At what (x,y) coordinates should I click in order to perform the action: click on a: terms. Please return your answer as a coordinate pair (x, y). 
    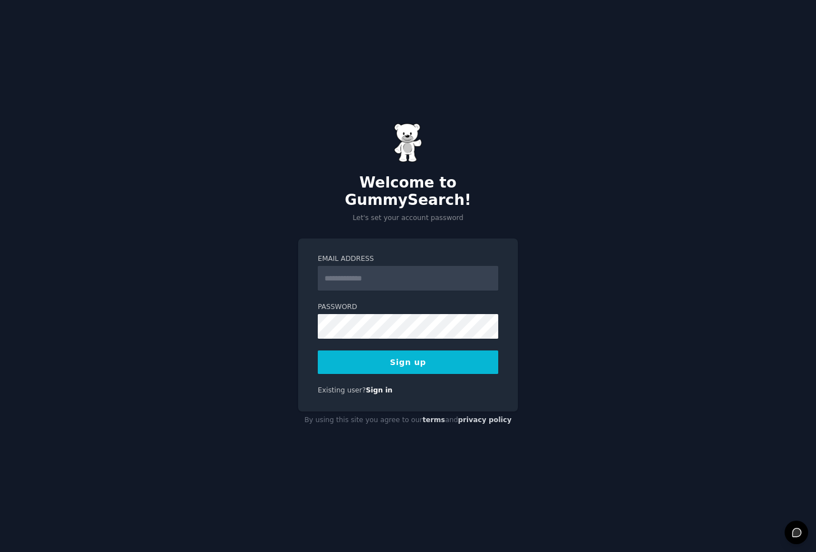
    Looking at the image, I should click on (434, 420).